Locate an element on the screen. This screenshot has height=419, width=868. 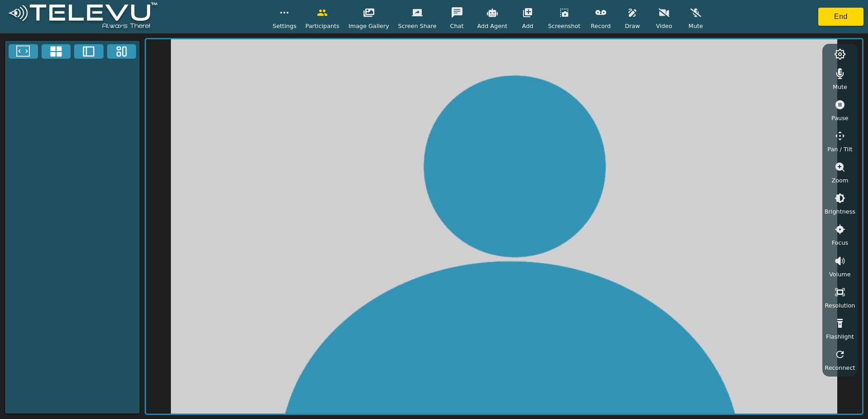
span: Resolution is located at coordinates (840, 306).